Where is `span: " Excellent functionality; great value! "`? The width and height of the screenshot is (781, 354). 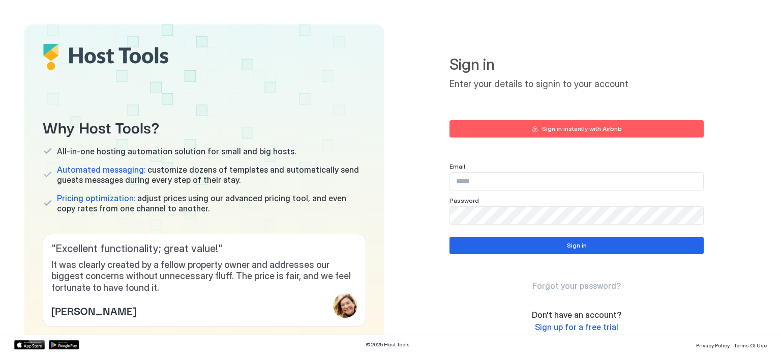
span: " Excellent functionality; great value! " is located at coordinates (204, 248).